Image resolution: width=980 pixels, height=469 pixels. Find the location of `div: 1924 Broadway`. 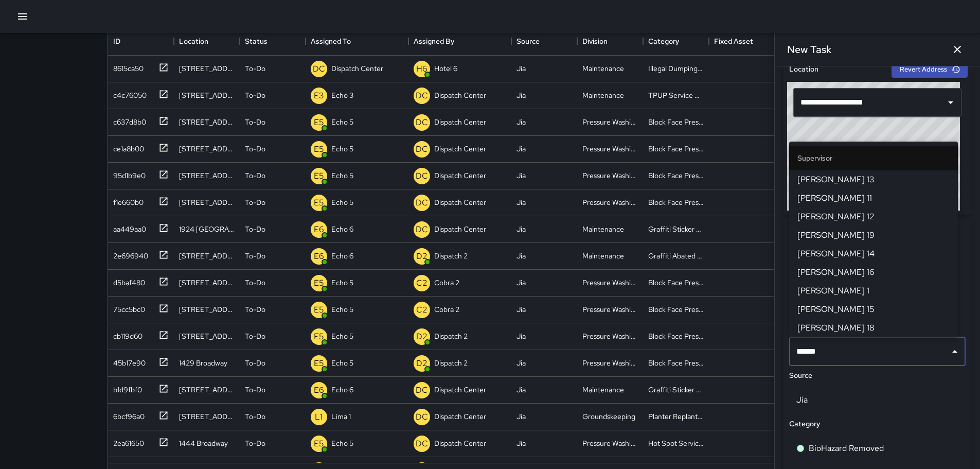

div: 1924 Broadway is located at coordinates (207, 229).